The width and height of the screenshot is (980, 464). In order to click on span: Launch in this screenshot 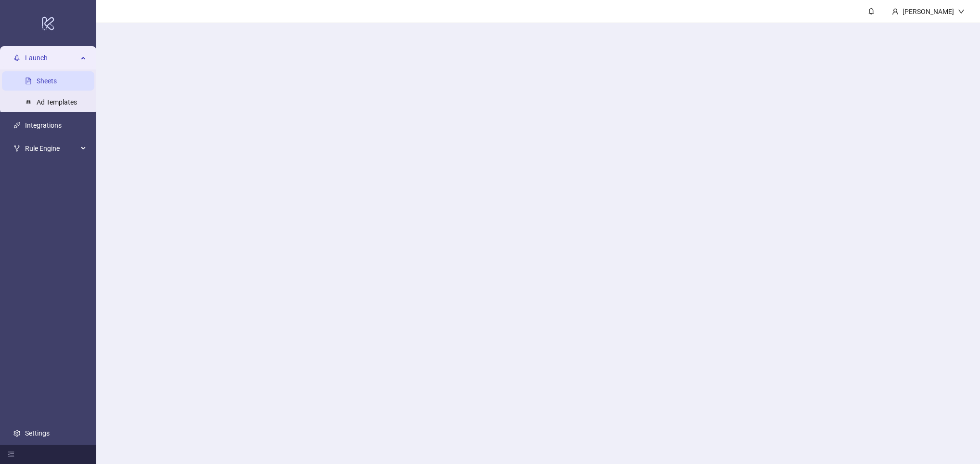, I will do `click(51, 58)`.